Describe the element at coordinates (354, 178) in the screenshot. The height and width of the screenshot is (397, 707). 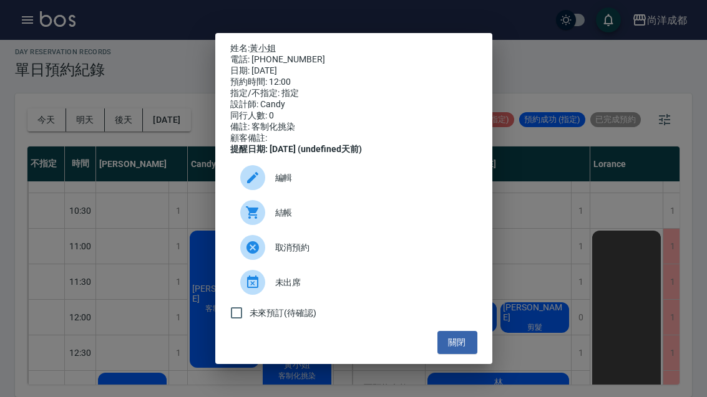
I see `div: 編輯` at that location.